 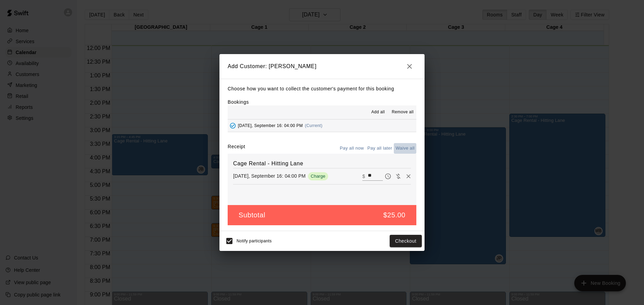 What do you see at coordinates (408, 176) in the screenshot?
I see `button: Remove` at bounding box center [408, 176].